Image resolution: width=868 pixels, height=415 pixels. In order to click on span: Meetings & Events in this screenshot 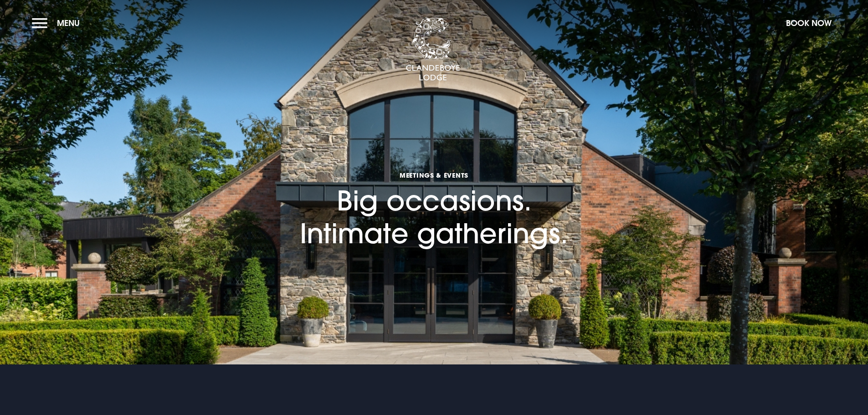, I will do `click(434, 175)`.